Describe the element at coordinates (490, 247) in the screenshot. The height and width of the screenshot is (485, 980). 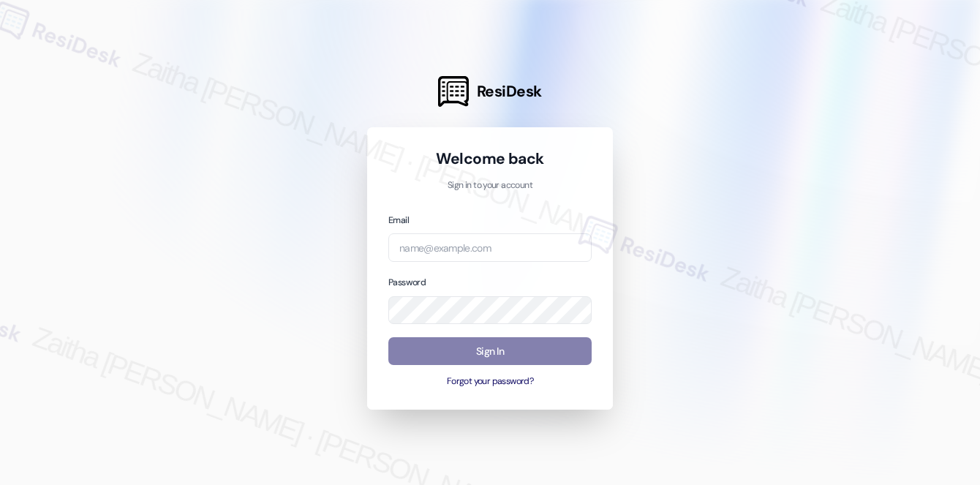
I see `input: name@example.com` at that location.